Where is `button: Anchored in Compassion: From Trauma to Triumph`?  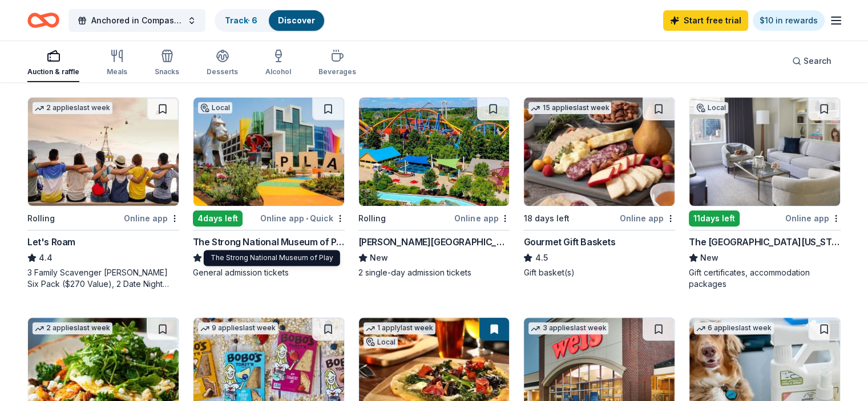
button: Anchored in Compassion: From Trauma to Triumph is located at coordinates (137, 21).